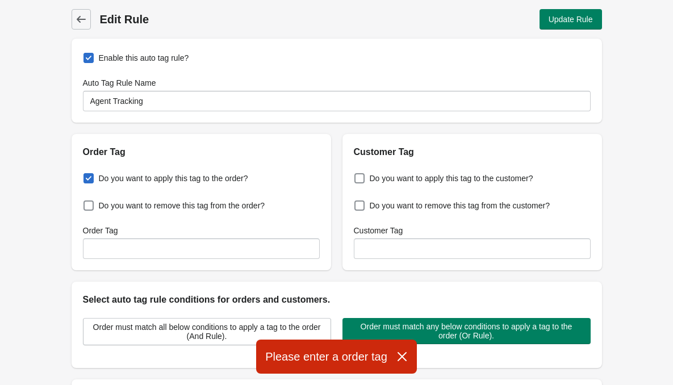 The height and width of the screenshot is (385, 673). Describe the element at coordinates (101, 231) in the screenshot. I see `label: Order Tag` at that location.